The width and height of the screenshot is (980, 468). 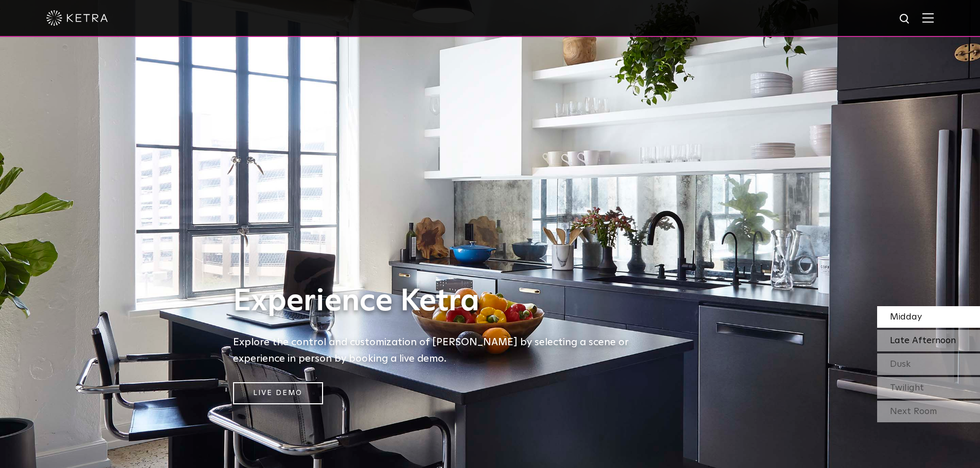 What do you see at coordinates (77, 18) in the screenshot?
I see `img: ketra-logo-2019-white` at bounding box center [77, 18].